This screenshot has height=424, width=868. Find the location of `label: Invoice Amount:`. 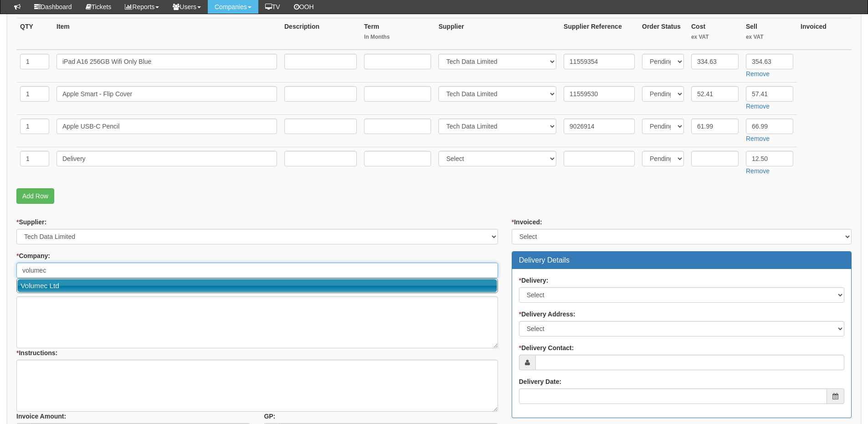

label: Invoice Amount: is located at coordinates (41, 416).